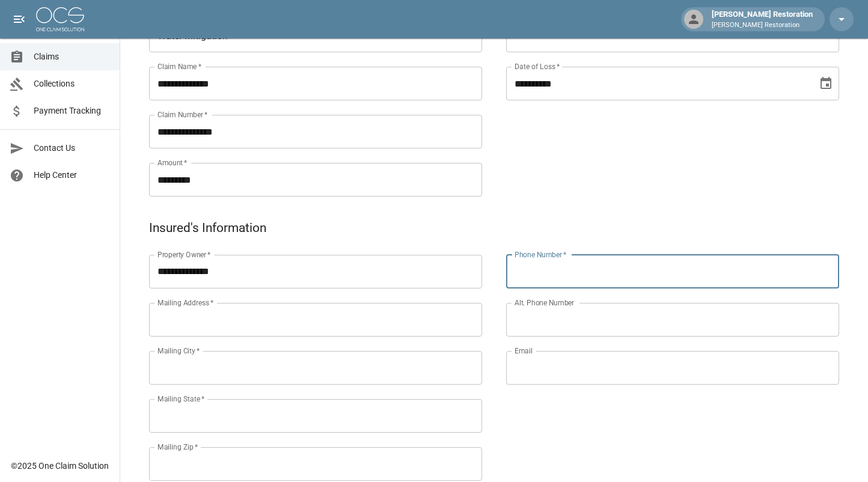 The image size is (868, 482). Describe the element at coordinates (826, 83) in the screenshot. I see `button: Choose date, selected date is Sep 21, 2025` at that location.